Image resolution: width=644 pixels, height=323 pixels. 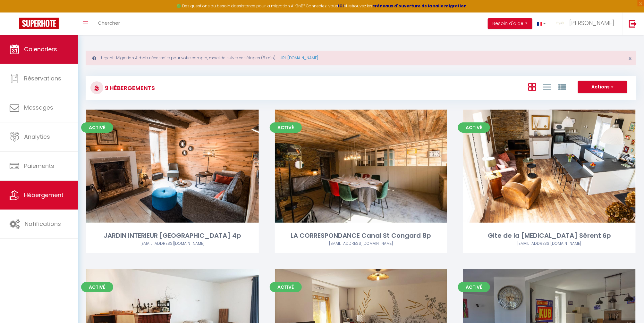 What do you see at coordinates (361, 58) in the screenshot?
I see `div: Urgent : Migration Airbnb nécessaire pour votre compte, merci de suivre ces étapes (5 min) -` at bounding box center [361, 58].